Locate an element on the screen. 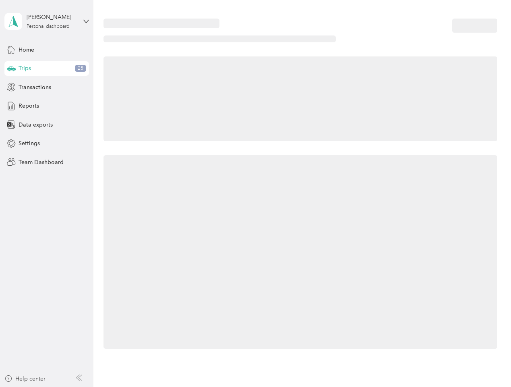 This screenshot has height=387, width=511. span: Data exports is located at coordinates (35, 124).